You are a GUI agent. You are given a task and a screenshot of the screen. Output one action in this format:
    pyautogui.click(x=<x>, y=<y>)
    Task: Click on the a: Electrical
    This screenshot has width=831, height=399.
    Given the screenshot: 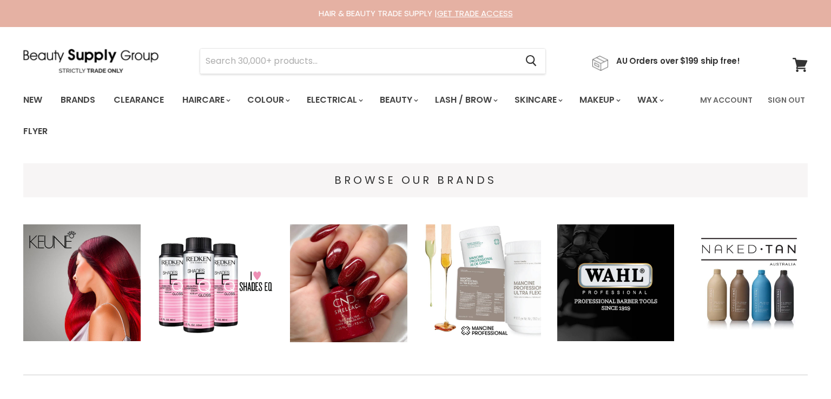 What is the action you would take?
    pyautogui.click(x=334, y=100)
    